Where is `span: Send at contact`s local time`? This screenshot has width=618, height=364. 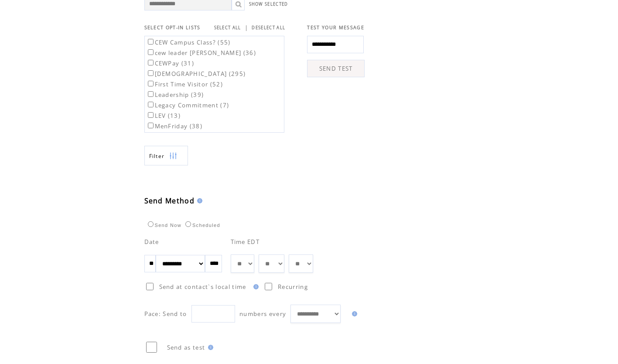
span: Send at contact`s local time is located at coordinates (203, 287).